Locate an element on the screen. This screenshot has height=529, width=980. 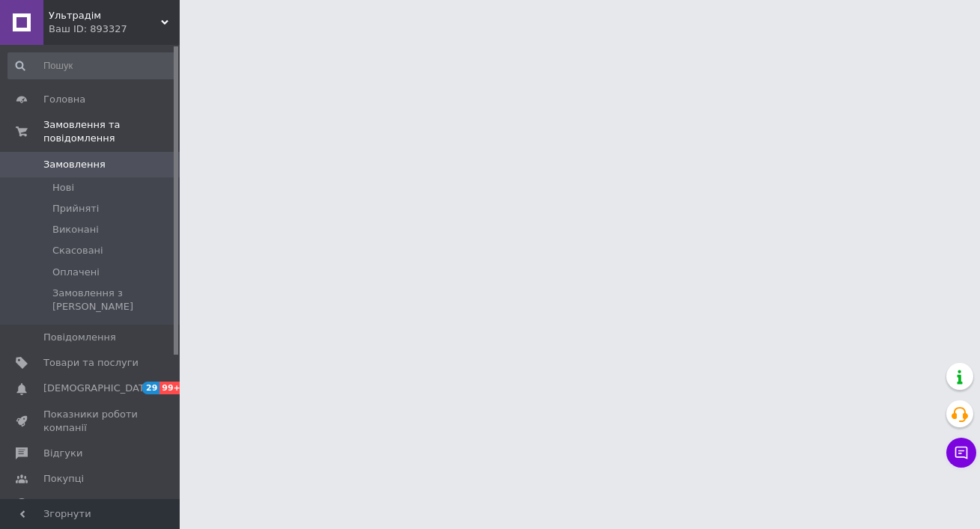
span: Замовлення та повідомлення is located at coordinates (111, 132).